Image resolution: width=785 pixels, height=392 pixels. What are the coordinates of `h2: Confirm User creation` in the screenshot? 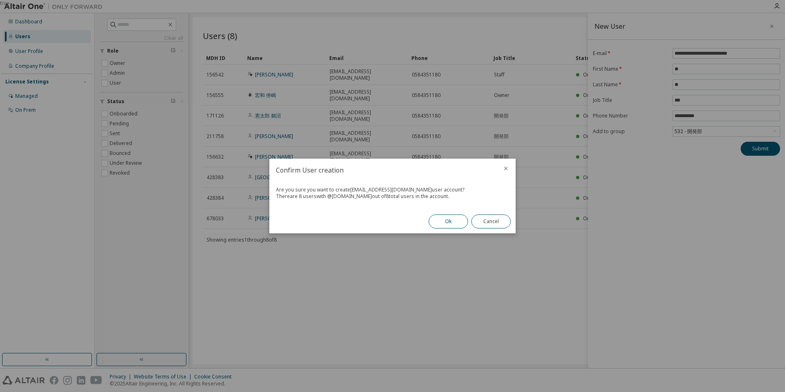 It's located at (383, 170).